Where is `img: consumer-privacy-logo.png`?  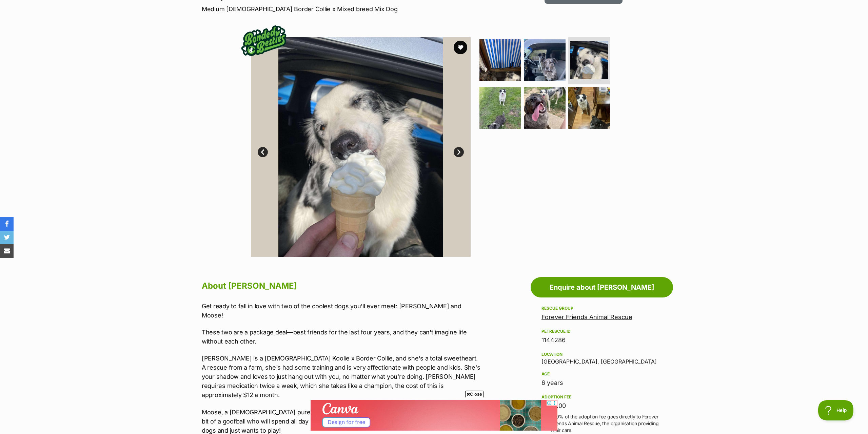
img: consumer-privacy-logo.png is located at coordinates (3, 3).